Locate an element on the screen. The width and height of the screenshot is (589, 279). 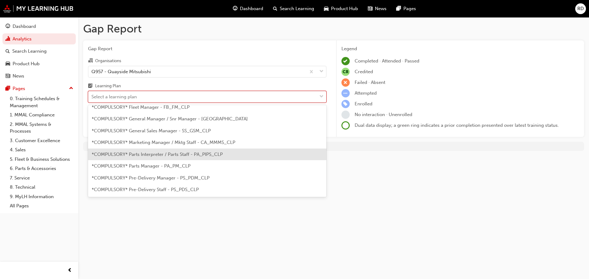
span: Completed · Attended · Passed is located at coordinates (387, 61).